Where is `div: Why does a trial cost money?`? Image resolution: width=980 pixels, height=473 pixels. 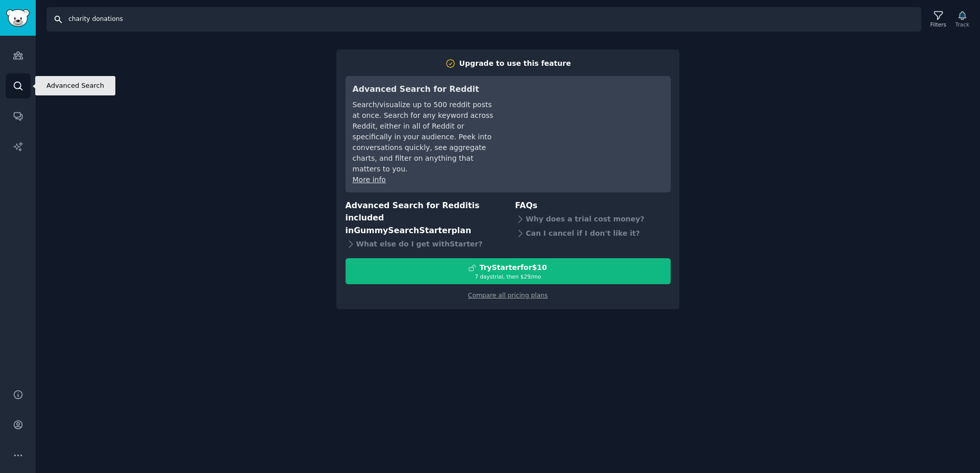 div: Why does a trial cost money? is located at coordinates (592, 219).